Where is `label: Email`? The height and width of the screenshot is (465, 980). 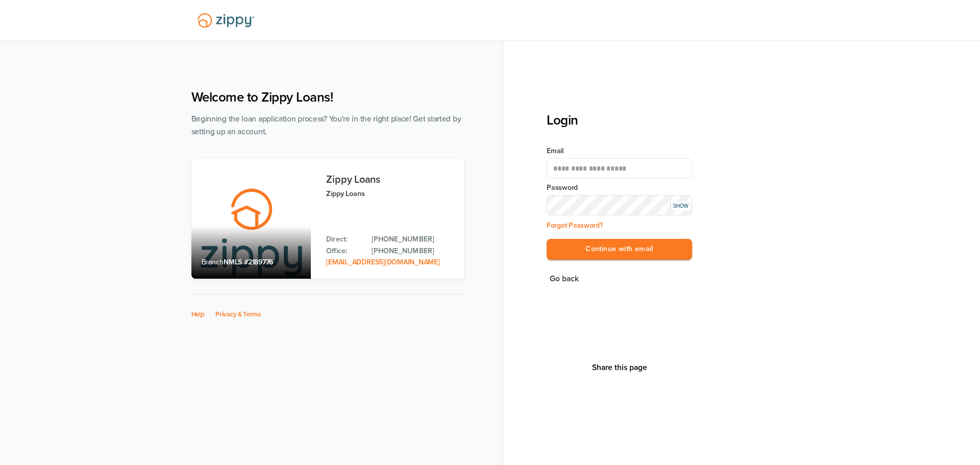
label: Email is located at coordinates (619, 151).